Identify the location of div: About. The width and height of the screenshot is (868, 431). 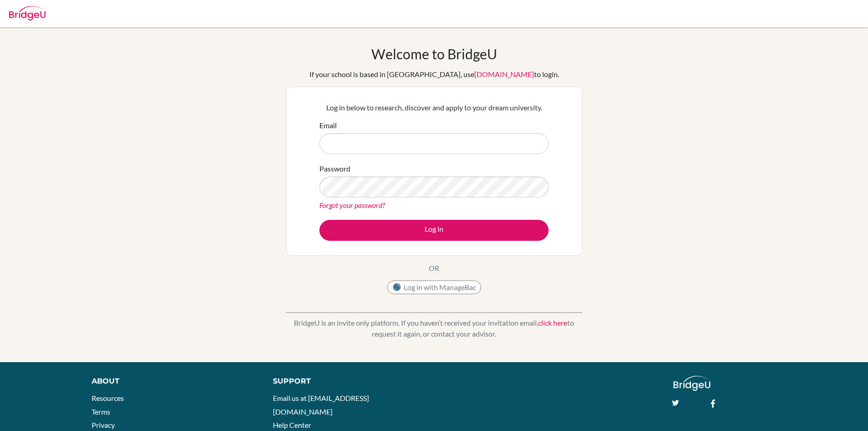
(172, 381).